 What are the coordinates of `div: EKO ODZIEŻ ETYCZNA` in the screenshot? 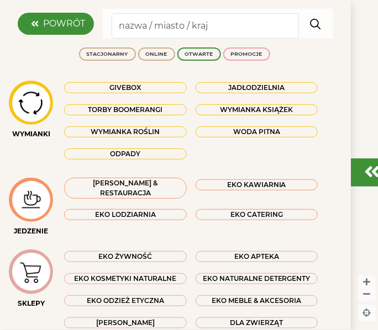 It's located at (125, 301).